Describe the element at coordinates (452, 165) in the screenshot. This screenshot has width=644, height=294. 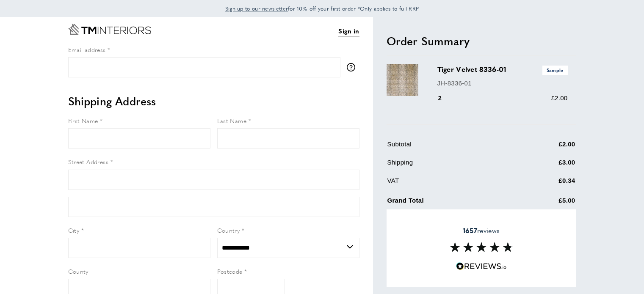
I see `td: Shipping` at that location.